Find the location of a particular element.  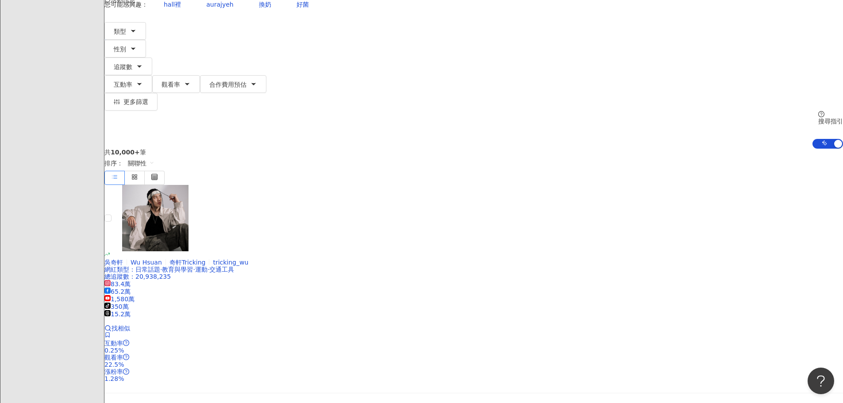

span: 吳奇軒 is located at coordinates (114, 262).